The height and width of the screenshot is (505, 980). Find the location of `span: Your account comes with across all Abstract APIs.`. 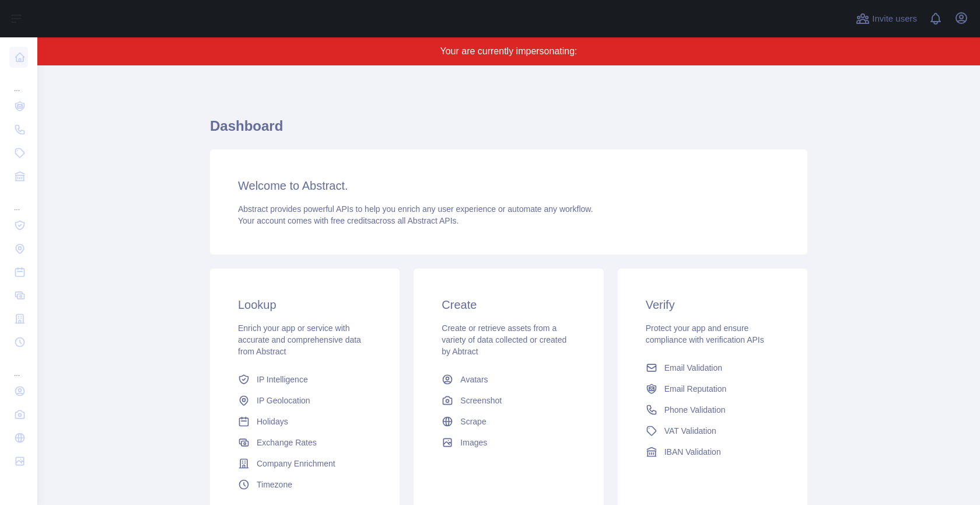

span: Your account comes with across all Abstract APIs. is located at coordinates (348, 221).